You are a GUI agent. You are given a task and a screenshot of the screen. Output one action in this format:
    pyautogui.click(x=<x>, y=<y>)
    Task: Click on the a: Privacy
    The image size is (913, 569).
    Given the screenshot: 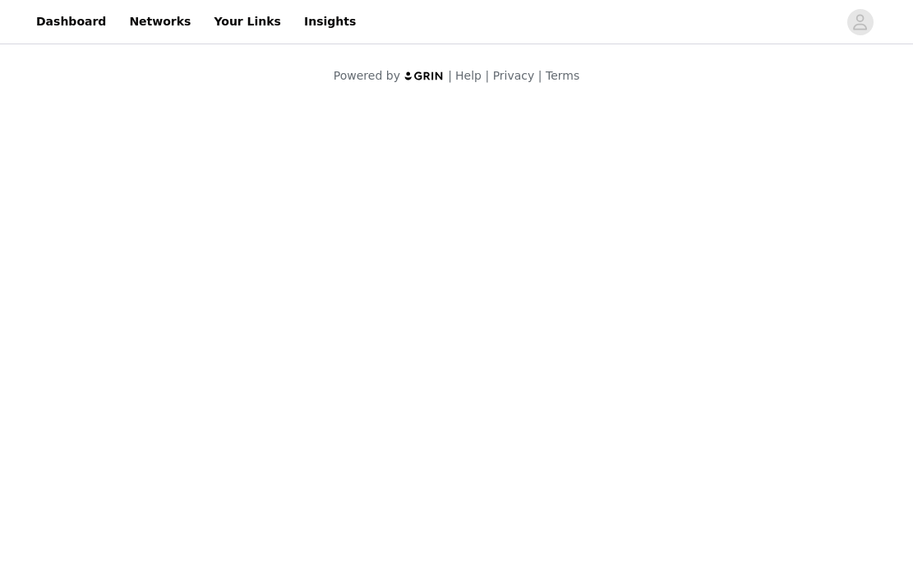 What is the action you would take?
    pyautogui.click(x=513, y=76)
    